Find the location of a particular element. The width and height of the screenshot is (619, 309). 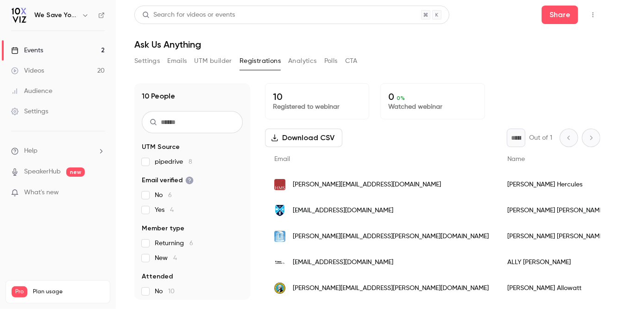

span: Plan usage is located at coordinates (69, 292).